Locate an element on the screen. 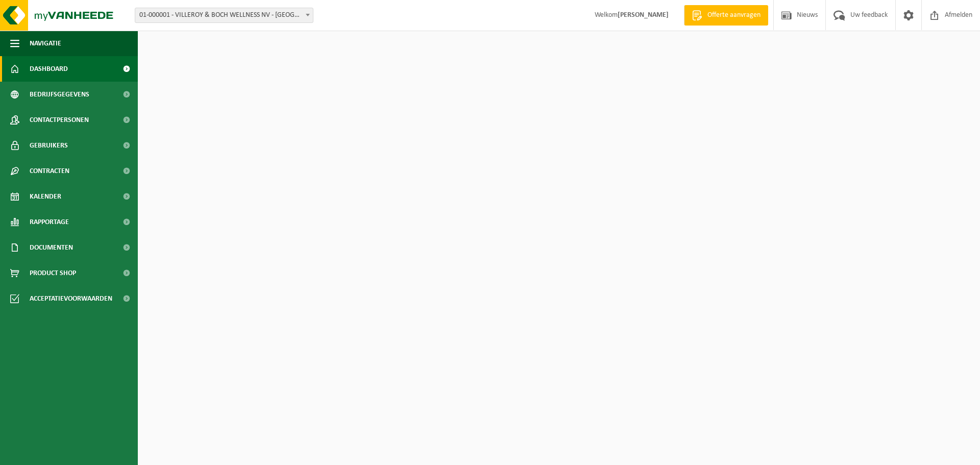 The image size is (980, 465). span: 01-000001 - VILLEROY & BOCH WELLNESS NV - ROESELARE is located at coordinates (224, 15).